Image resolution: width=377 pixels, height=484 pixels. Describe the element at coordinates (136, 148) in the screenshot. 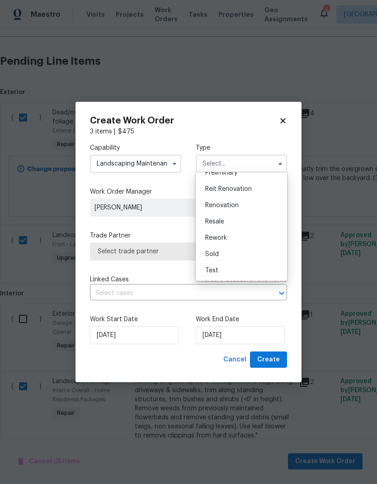

I see `label: Capability` at that location.